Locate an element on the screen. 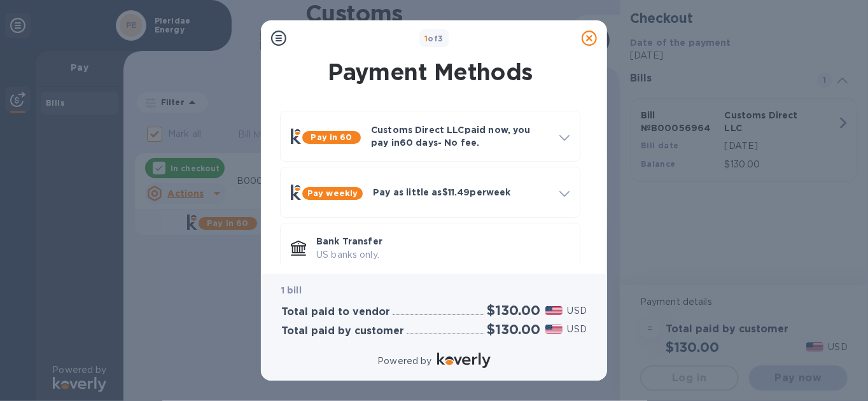 The width and height of the screenshot is (868, 401). img: Logo is located at coordinates (464, 360).